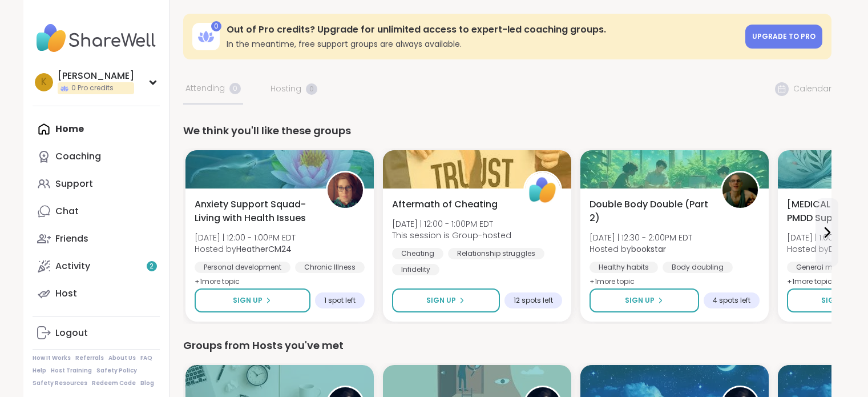 The width and height of the screenshot is (868, 397). What do you see at coordinates (741, 190) in the screenshot?
I see `img: bookstar` at bounding box center [741, 190].